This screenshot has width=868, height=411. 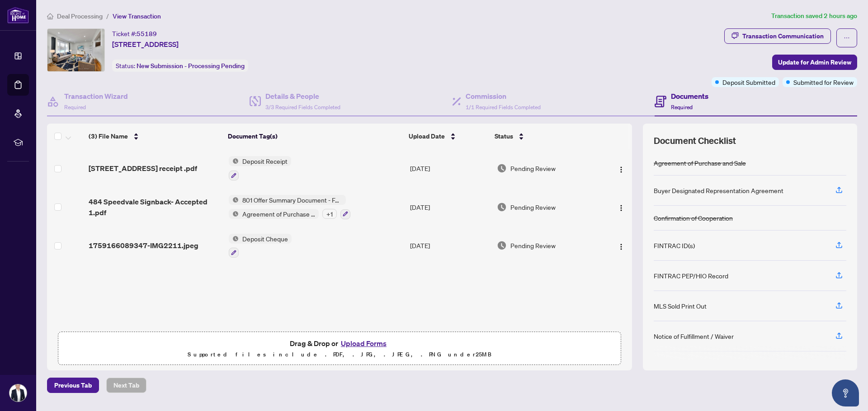 What do you see at coordinates (146, 34) in the screenshot?
I see `span: 55189` at bounding box center [146, 34].